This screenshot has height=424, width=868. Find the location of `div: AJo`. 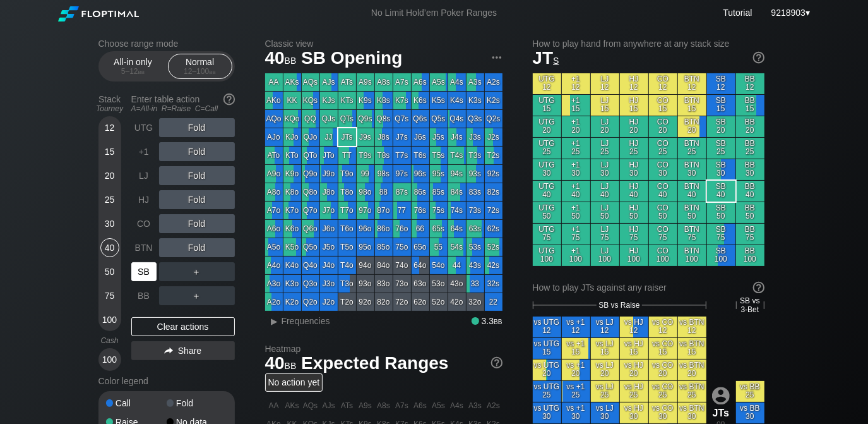

div: AJo is located at coordinates (274, 137).